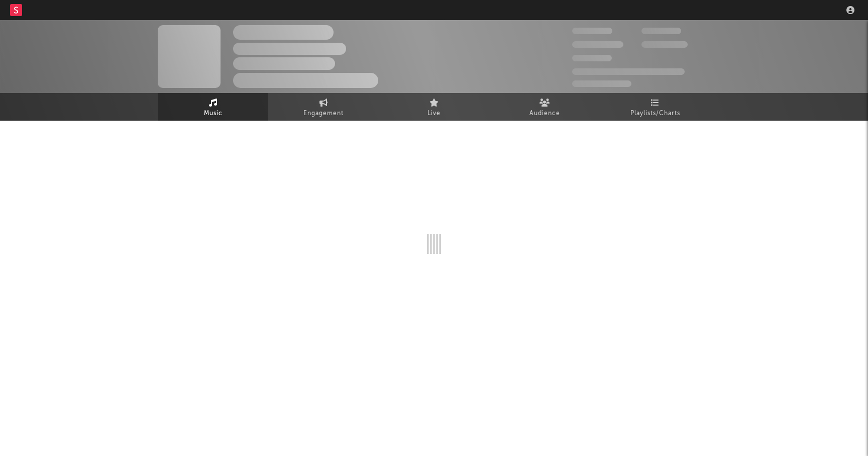  Describe the element at coordinates (655, 107) in the screenshot. I see `a: Playlists/Charts` at that location.